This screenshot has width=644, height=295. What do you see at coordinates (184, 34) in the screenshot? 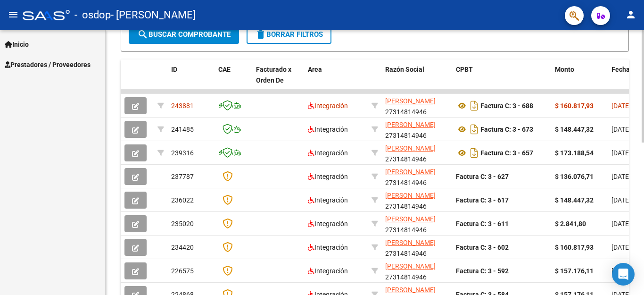
I see `span: Buscar Comprobante` at bounding box center [184, 34].